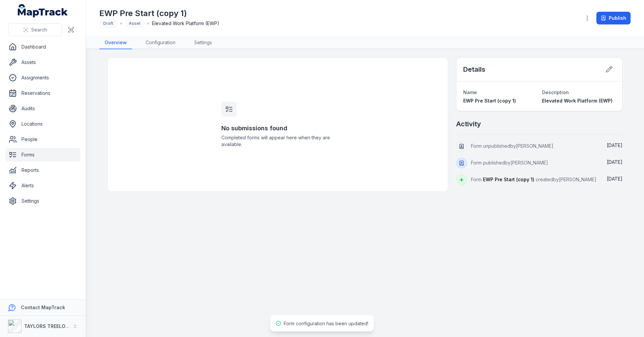 Image resolution: width=644 pixels, height=337 pixels. Describe the element at coordinates (615, 161) in the screenshot. I see `time: 02/09/2025, 11:19:42 am` at that location.